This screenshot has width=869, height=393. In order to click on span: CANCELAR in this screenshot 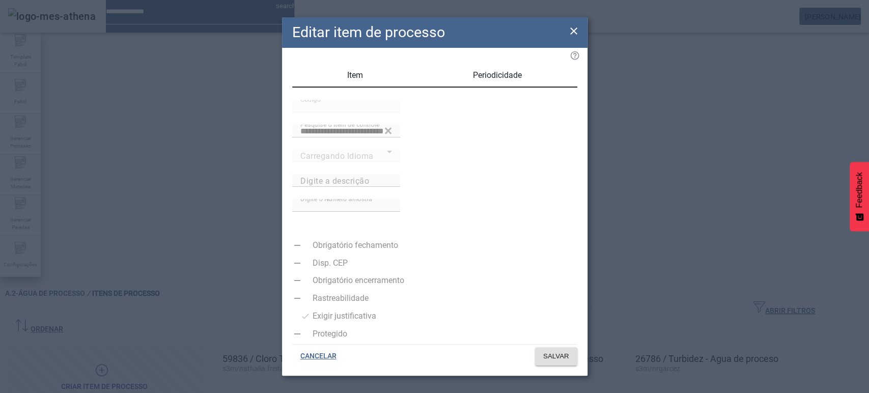, I will do `click(318, 356)`.